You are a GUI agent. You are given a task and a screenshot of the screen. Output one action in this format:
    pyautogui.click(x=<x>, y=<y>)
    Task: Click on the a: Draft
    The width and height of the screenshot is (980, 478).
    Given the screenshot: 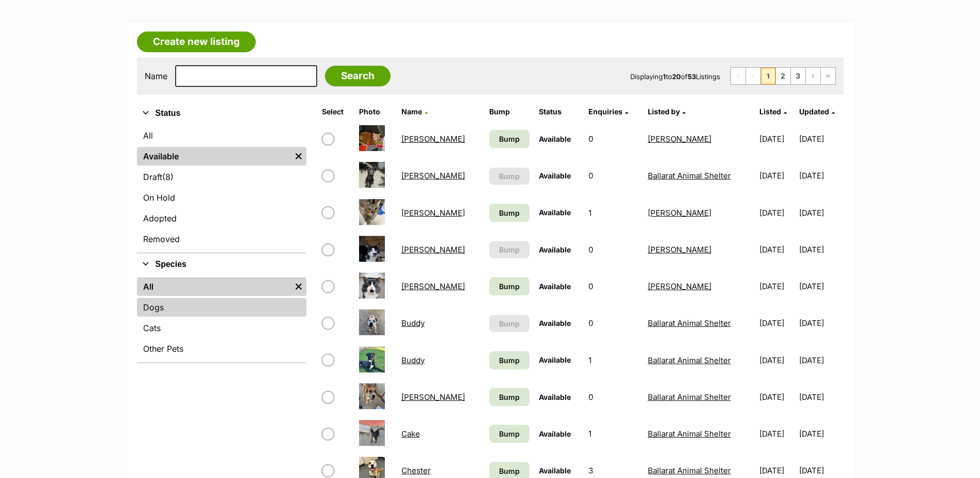 What is the action you would take?
    pyautogui.click(x=221, y=177)
    